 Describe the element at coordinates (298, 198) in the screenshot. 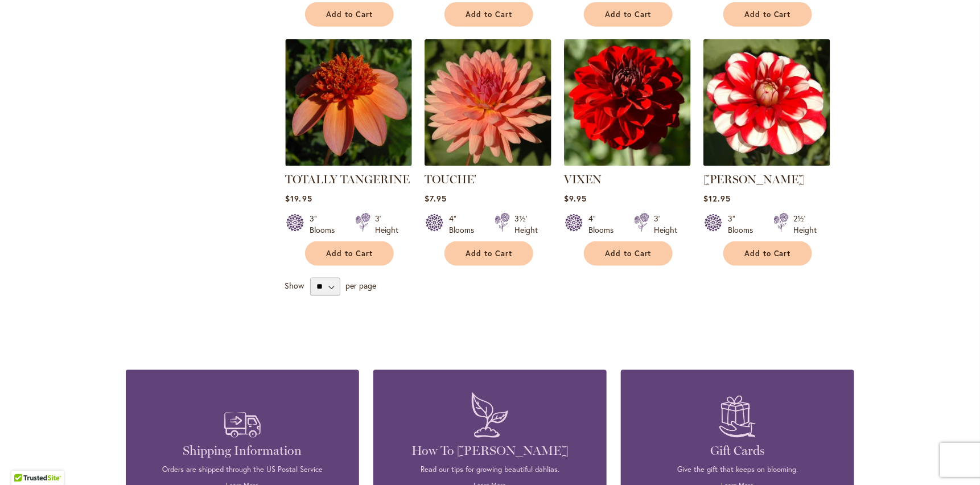

I see `span: $19.95` at that location.